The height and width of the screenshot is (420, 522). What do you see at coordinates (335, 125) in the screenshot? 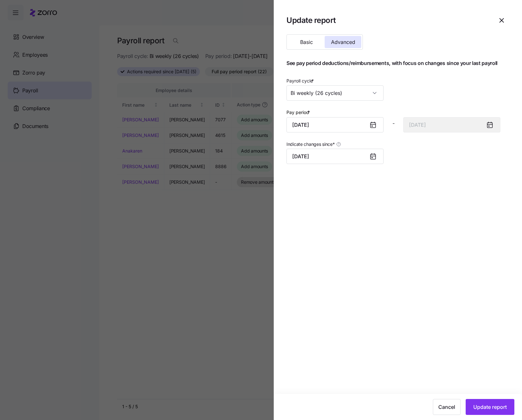
I see `input: Start date` at bounding box center [335, 125].